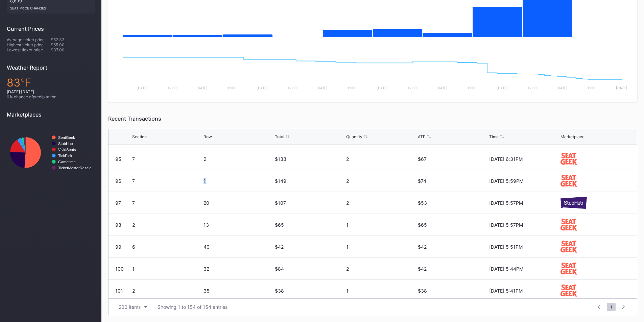  What do you see at coordinates (208, 137) in the screenshot?
I see `div: Row` at bounding box center [208, 137].